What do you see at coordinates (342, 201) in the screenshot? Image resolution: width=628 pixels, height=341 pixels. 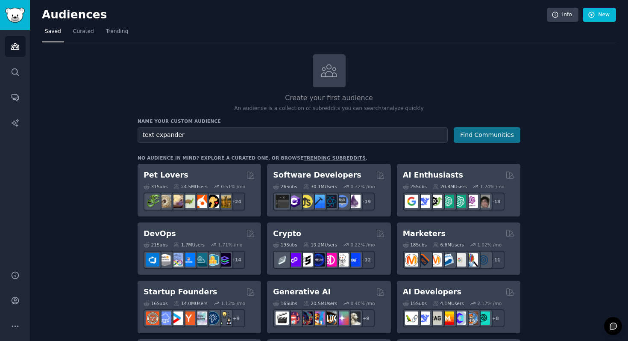 I see `img: AskComputerScience` at bounding box center [342, 201].